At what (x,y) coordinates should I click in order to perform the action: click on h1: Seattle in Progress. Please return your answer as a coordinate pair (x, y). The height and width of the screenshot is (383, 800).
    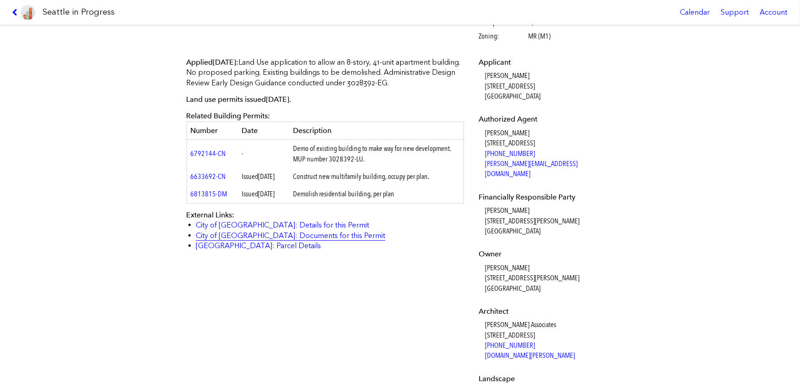
    Looking at the image, I should click on (78, 12).